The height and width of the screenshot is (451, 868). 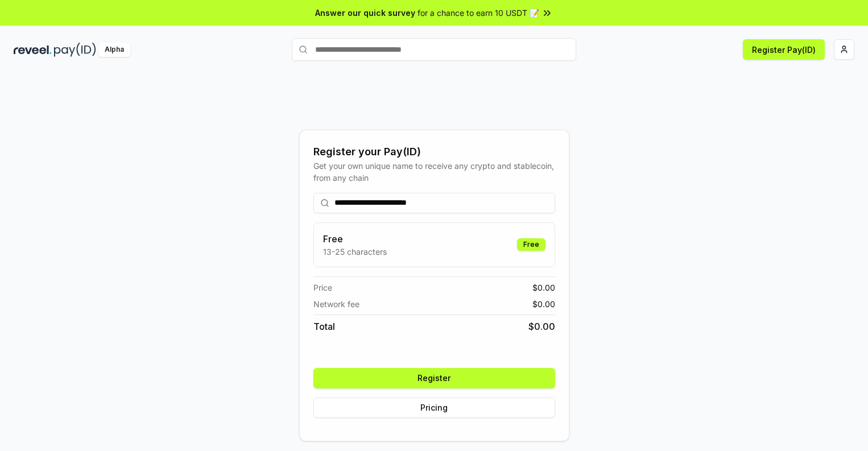 I want to click on h3: Free, so click(x=355, y=239).